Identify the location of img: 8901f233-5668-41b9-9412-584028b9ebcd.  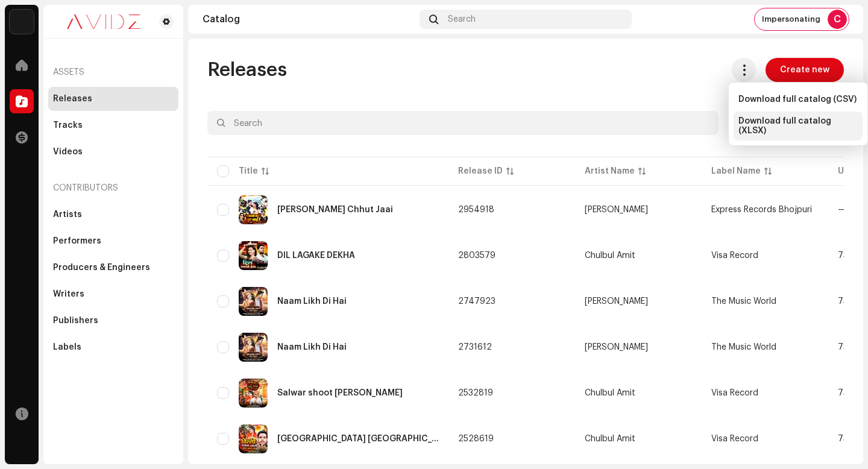
(254, 393).